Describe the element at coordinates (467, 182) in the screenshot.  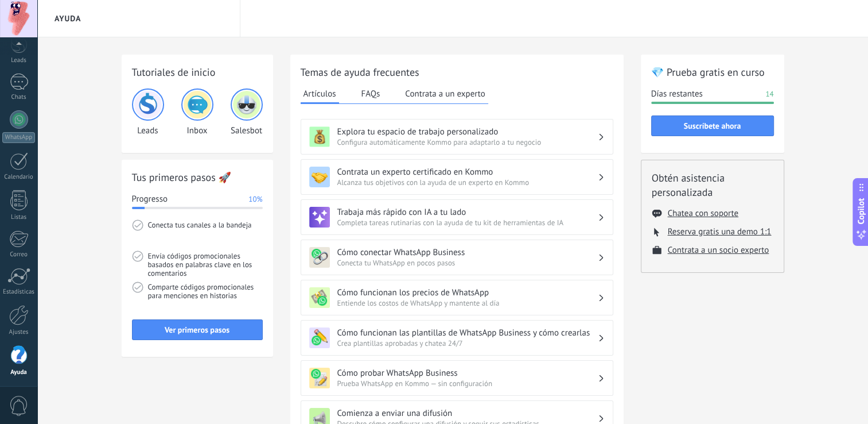
I see `span: Alcanza tus objetivos con la ayuda de un experto en Kommo` at that location.